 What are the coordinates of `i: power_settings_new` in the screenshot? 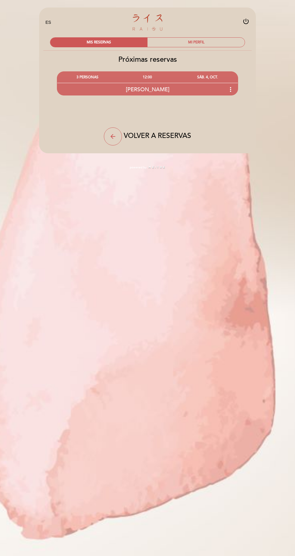 It's located at (246, 21).